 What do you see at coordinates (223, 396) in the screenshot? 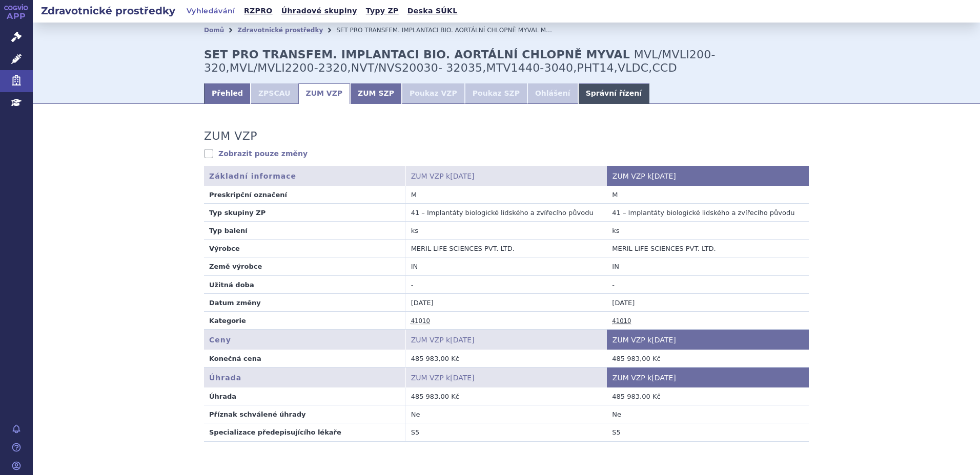
I see `strong: Úhrada` at bounding box center [223, 396].